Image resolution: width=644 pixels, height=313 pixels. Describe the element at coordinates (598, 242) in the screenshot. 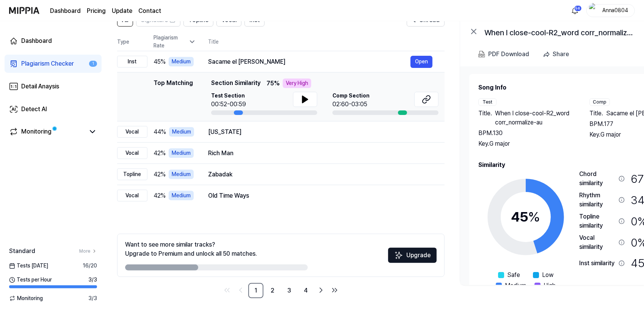

I see `div: Vocal similarity` at that location.